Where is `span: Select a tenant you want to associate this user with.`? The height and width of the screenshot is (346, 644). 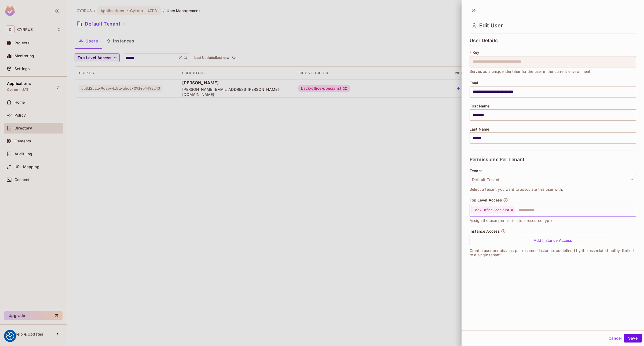
span: Select a tenant you want to associate this user with. is located at coordinates (516, 190).